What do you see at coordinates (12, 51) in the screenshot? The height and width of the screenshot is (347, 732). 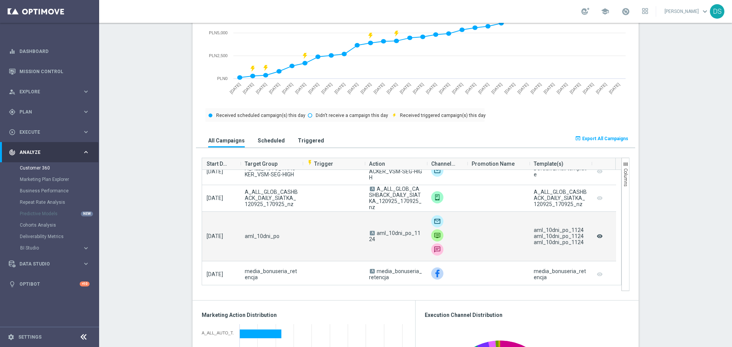 I see `i: equalizer` at bounding box center [12, 51].